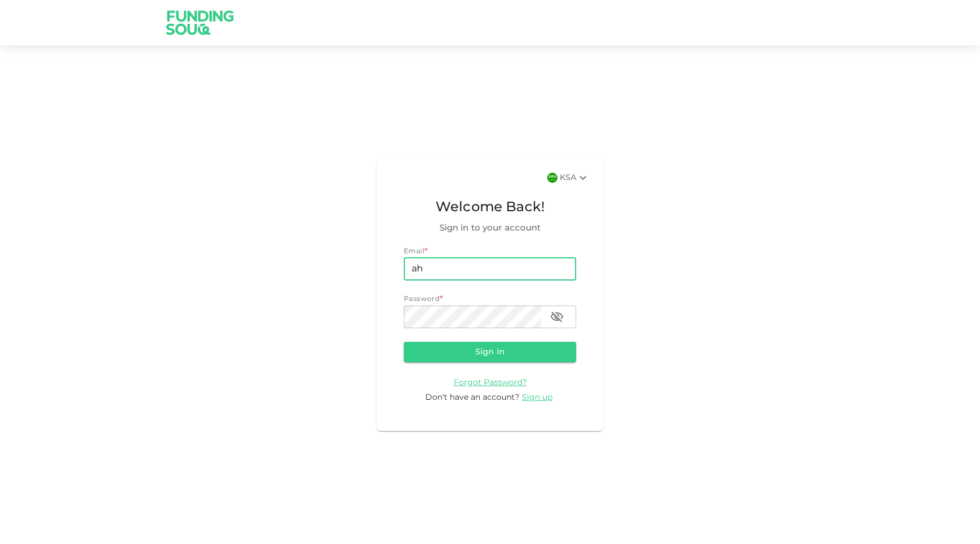 This screenshot has width=980, height=544. What do you see at coordinates (490, 269) in the screenshot?
I see `input: email` at bounding box center [490, 269].